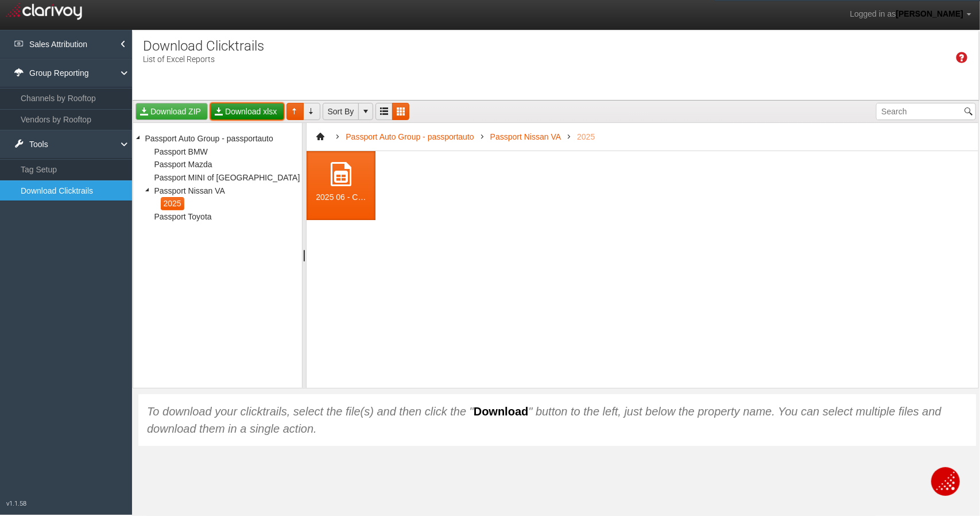 The width and height of the screenshot is (980, 516). What do you see at coordinates (172, 203) in the screenshot?
I see `span: 2025` at bounding box center [172, 203].